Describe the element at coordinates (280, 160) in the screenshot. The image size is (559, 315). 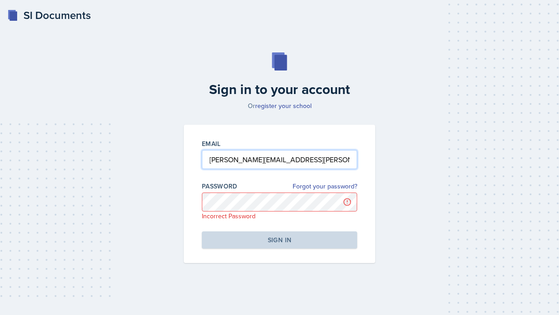
I see `input: Email` at that location.